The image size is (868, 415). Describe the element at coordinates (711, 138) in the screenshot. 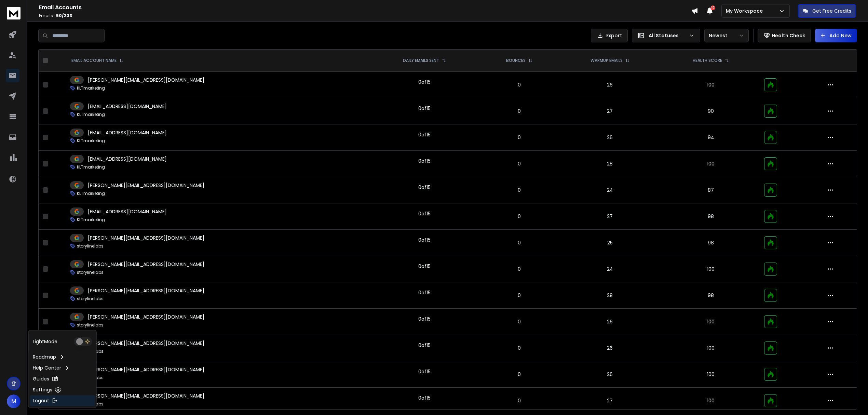

I see `td: 94` at that location.